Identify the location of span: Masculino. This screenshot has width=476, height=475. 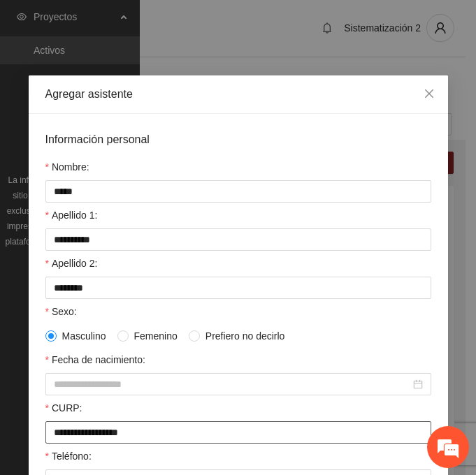
(84, 336).